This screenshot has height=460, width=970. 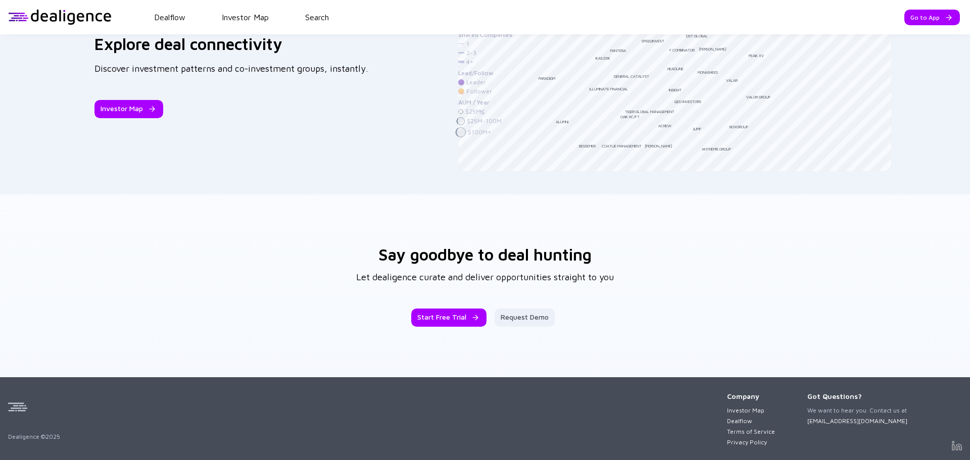 I want to click on div: Valar, so click(x=732, y=80).